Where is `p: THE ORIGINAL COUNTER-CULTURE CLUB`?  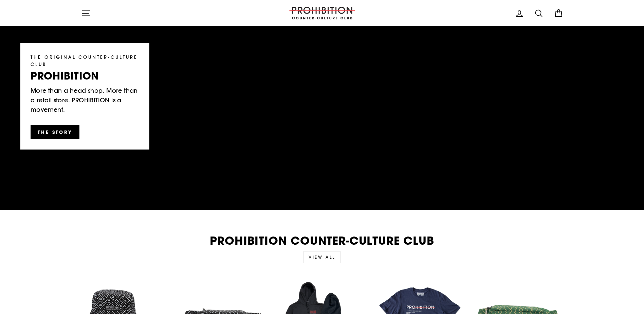 p: THE ORIGINAL COUNTER-CULTURE CLUB is located at coordinates (85, 61).